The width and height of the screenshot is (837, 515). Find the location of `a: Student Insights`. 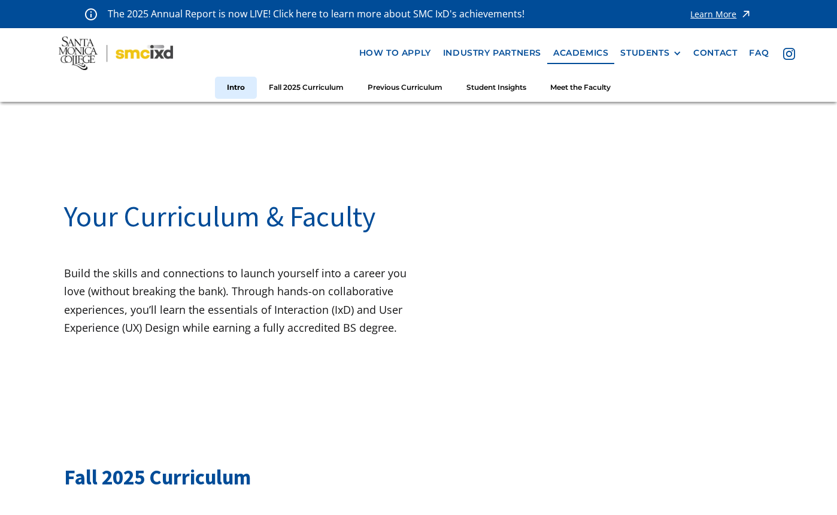

a: Student Insights is located at coordinates (497, 87).